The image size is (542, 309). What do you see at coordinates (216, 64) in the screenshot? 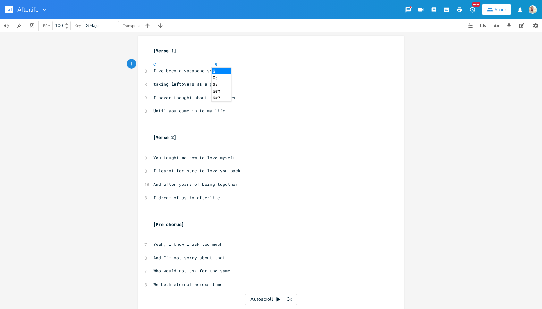
I see `span: G` at bounding box center [216, 64].